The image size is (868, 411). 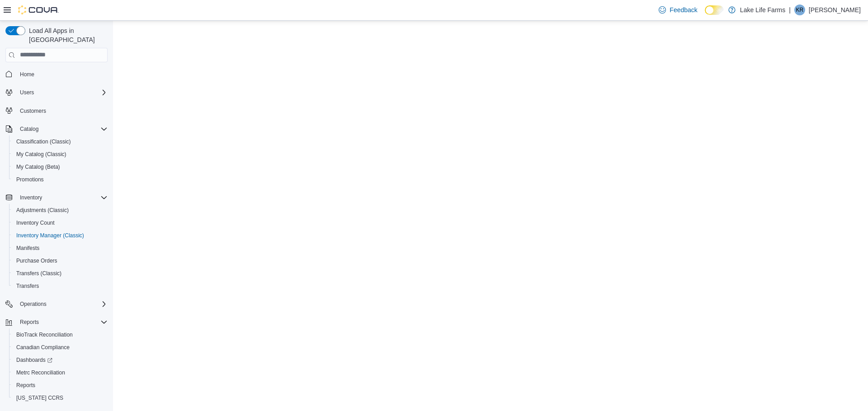 I want to click on a: Promotions, so click(x=30, y=180).